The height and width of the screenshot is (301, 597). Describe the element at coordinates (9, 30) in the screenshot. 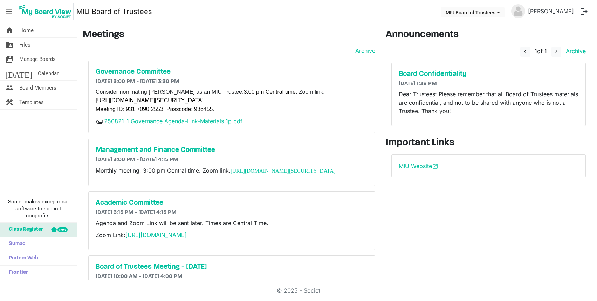

I see `span: home` at that location.